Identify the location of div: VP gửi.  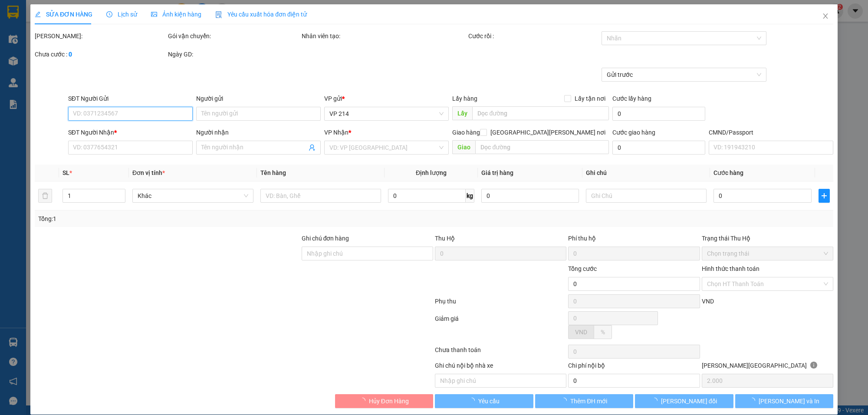
(387, 99).